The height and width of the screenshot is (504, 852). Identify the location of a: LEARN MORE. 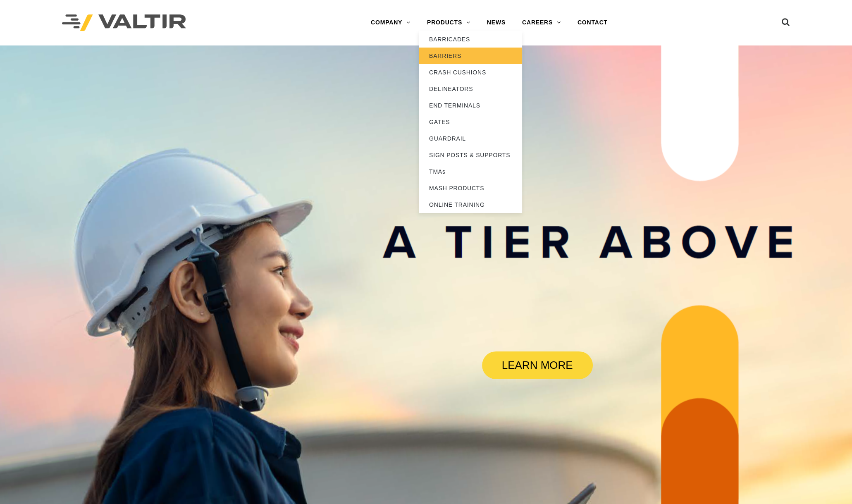
(538, 365).